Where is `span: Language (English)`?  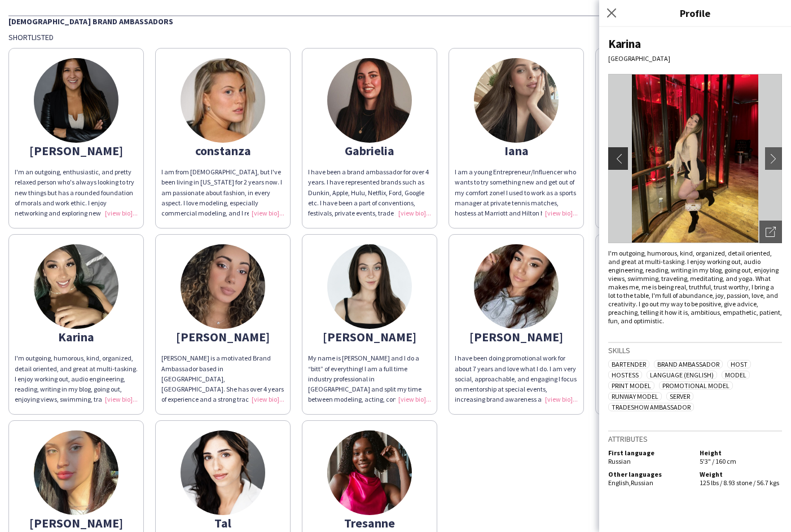
span: Language (English) is located at coordinates (682, 375).